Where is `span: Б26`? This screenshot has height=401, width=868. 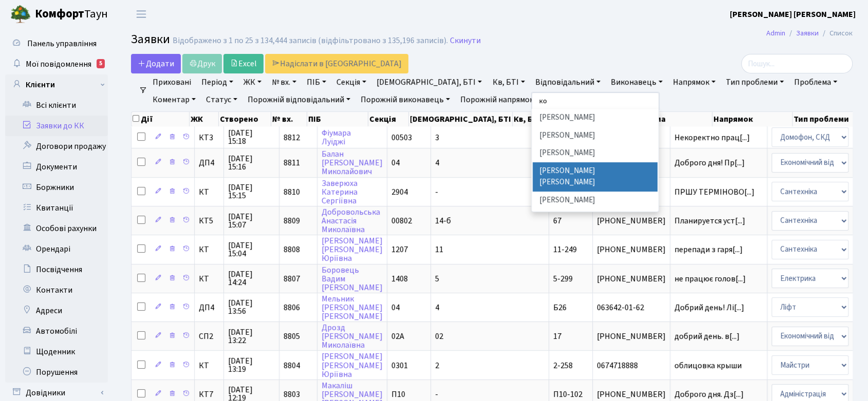 span: Б26 is located at coordinates (560, 308).